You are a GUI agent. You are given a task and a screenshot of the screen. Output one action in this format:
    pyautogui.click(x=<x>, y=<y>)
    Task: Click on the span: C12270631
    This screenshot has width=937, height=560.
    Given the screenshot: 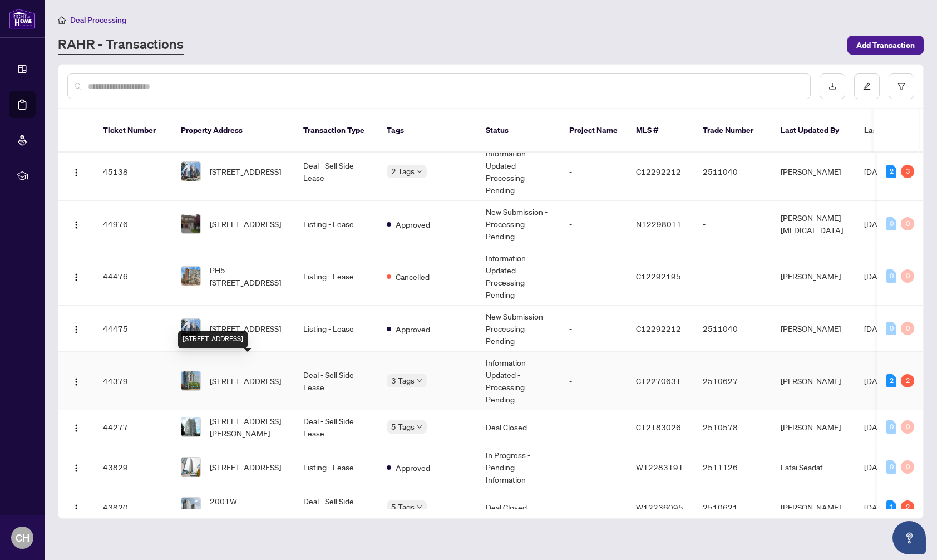 What is the action you would take?
    pyautogui.click(x=658, y=380)
    